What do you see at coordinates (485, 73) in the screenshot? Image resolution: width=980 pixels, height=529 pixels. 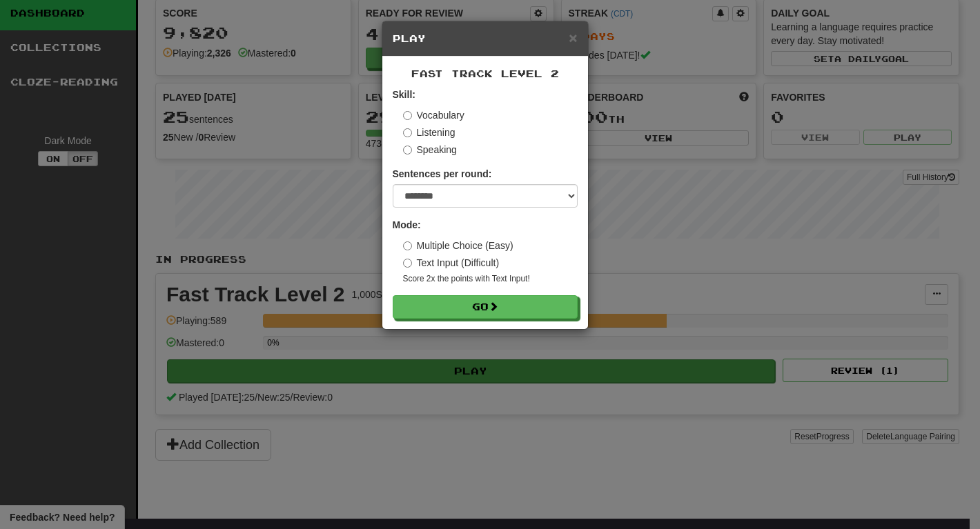 I see `span: Fast Track Level 2` at bounding box center [485, 73].